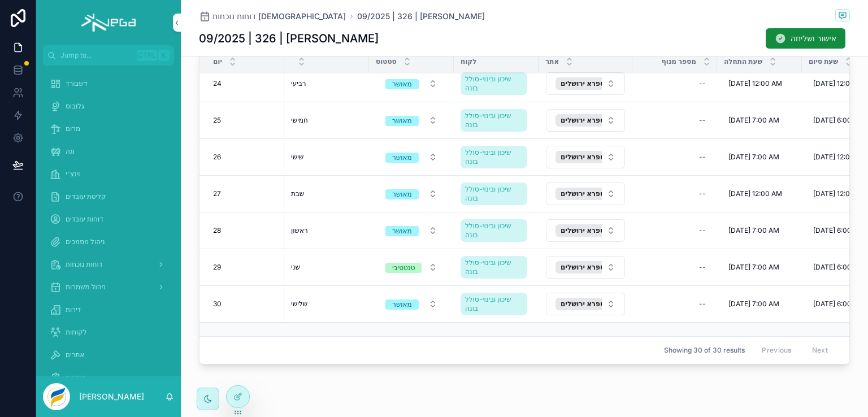 The height and width of the screenshot is (417, 868). What do you see at coordinates (217, 83) in the screenshot?
I see `span: 24` at bounding box center [217, 83].